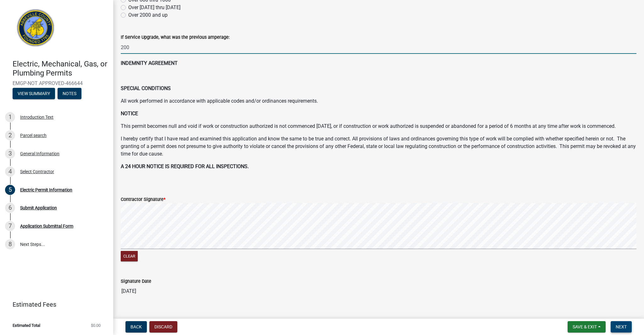 The height and width of the screenshot is (335, 644). I want to click on button: Clear, so click(129, 256).